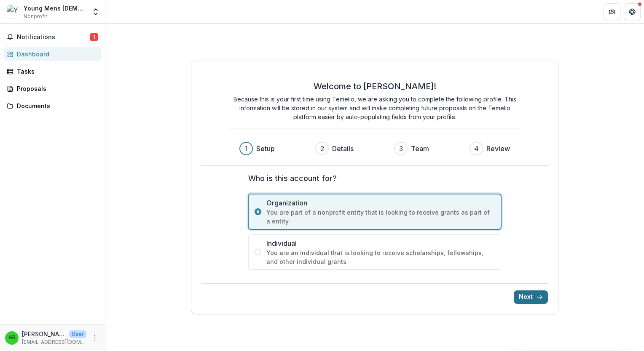 Image resolution: width=644 pixels, height=351 pixels. Describe the element at coordinates (380, 203) in the screenshot. I see `span: Organization` at that location.